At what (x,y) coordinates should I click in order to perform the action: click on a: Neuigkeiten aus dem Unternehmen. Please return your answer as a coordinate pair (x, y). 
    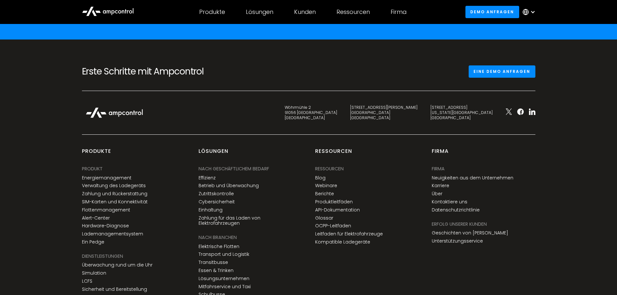
    Looking at the image, I should click on (473, 178).